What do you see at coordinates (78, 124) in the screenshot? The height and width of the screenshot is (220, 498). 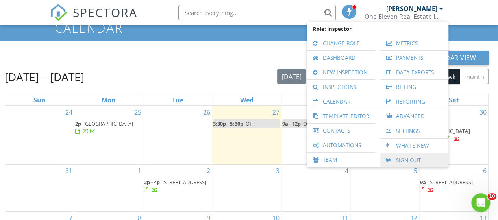 I see `span: 2p` at bounding box center [78, 124].